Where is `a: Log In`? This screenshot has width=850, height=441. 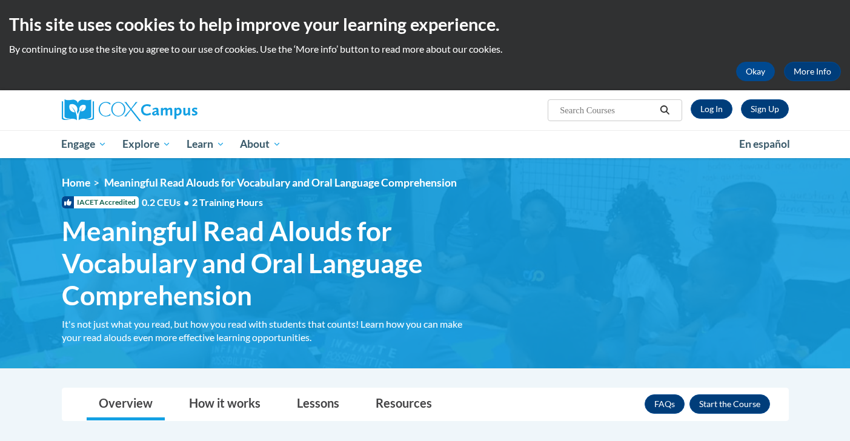 a: Log In is located at coordinates (711, 109).